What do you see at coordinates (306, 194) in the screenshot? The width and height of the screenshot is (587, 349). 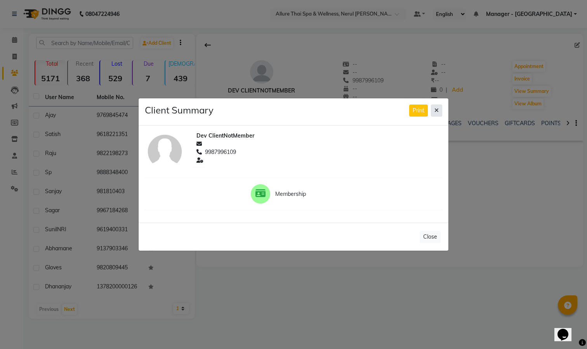 I see `span: Membership` at bounding box center [306, 194].